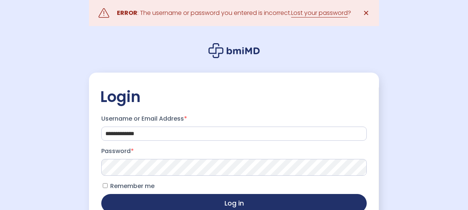 Image resolution: width=468 pixels, height=210 pixels. I want to click on input: Remember me, so click(105, 185).